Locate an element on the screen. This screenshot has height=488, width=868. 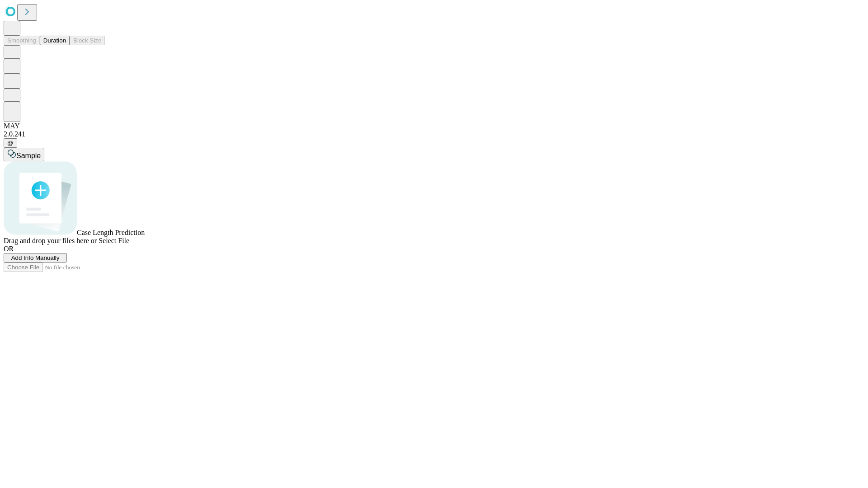
button: Smoothing is located at coordinates (21, 41).